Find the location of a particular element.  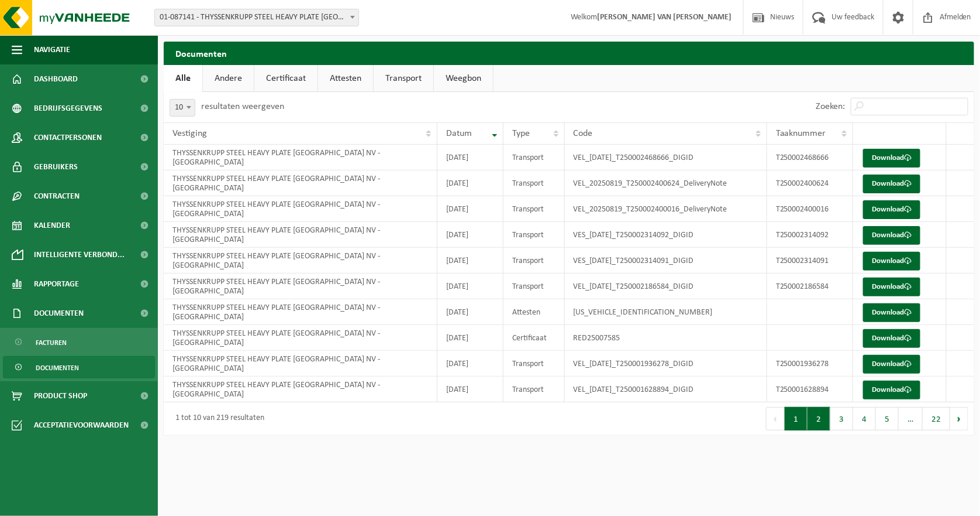

td: T250001628894 is located at coordinates (810, 389).